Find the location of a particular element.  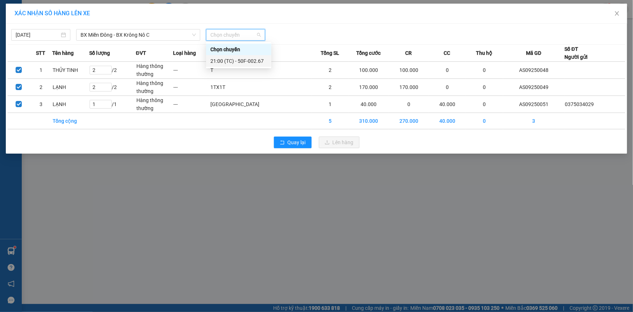

span: Chọn chuyến is located at coordinates (235, 35).